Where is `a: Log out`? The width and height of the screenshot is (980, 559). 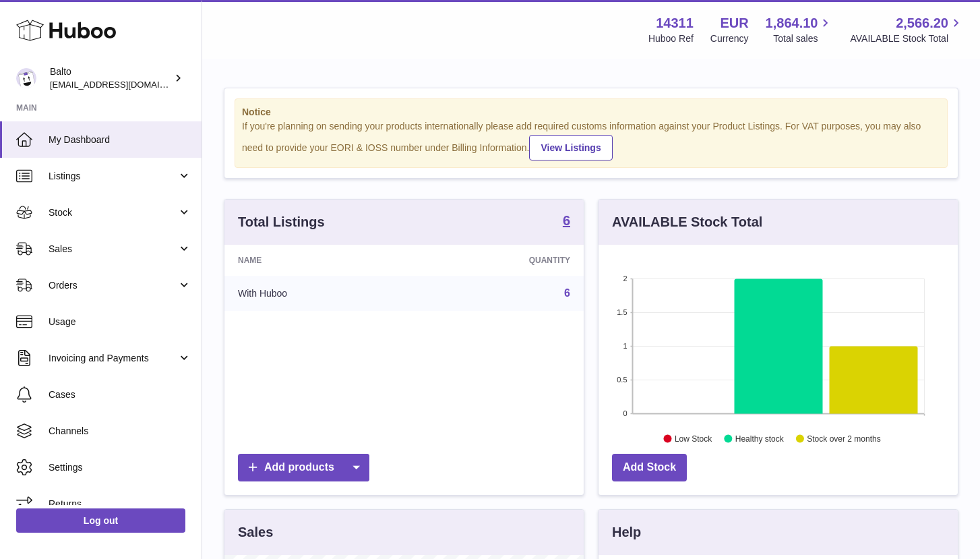 a: Log out is located at coordinates (100, 521).